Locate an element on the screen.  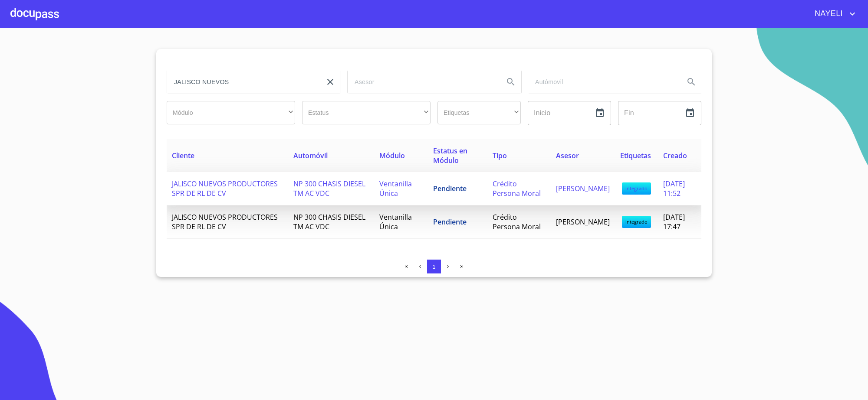
span: Creado is located at coordinates (674, 156).